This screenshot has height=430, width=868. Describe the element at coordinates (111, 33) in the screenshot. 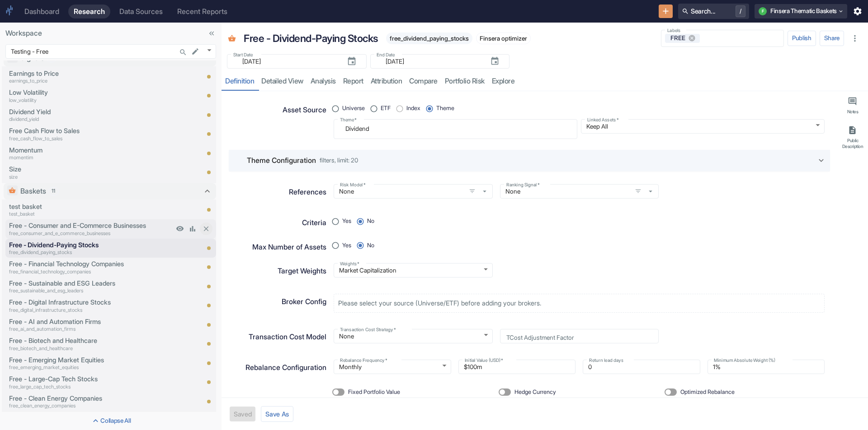

I see `p: Workspace` at that location.